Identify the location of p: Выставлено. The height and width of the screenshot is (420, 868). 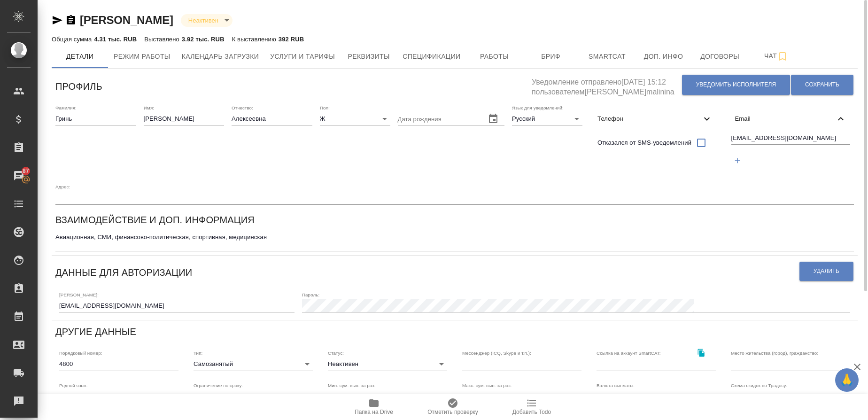
(163, 39).